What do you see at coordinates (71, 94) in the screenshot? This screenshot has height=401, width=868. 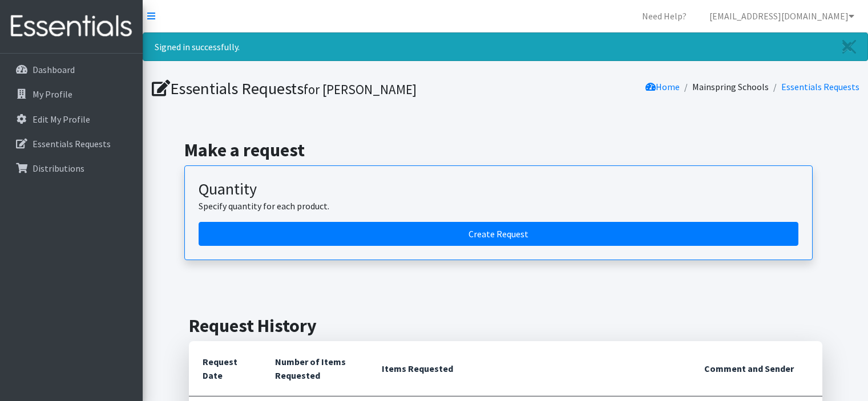 I see `a: My Profile` at bounding box center [71, 94].